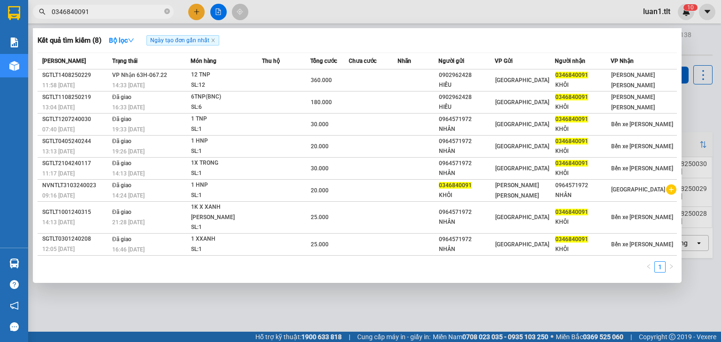  What do you see at coordinates (76, 141) in the screenshot?
I see `div: SGTLT0405240244` at bounding box center [76, 141].